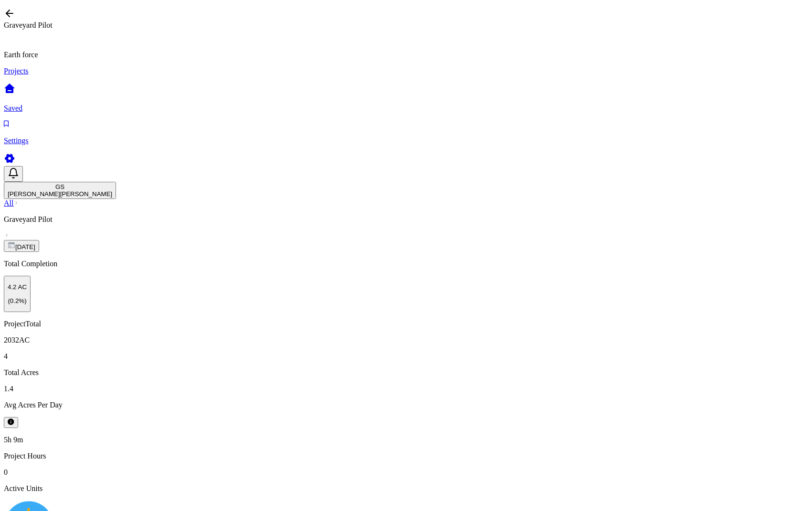 This screenshot has width=812, height=511. I want to click on p: 4.2 AC, so click(17, 287).